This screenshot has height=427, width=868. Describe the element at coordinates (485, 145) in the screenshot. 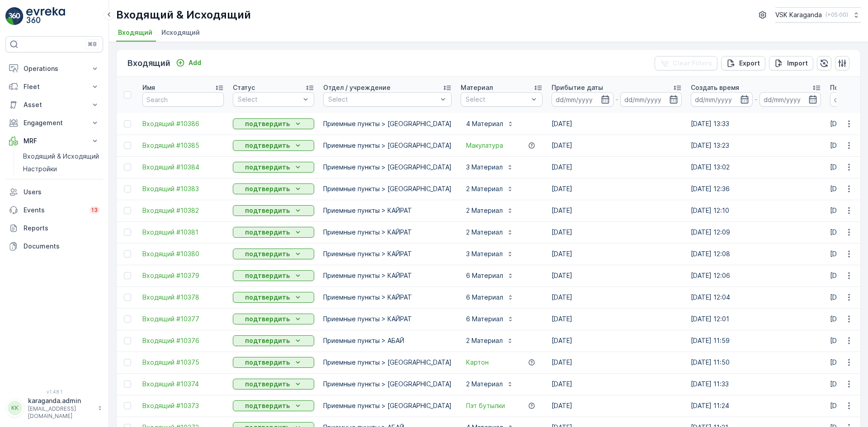

I see `span: Макулатура` at that location.